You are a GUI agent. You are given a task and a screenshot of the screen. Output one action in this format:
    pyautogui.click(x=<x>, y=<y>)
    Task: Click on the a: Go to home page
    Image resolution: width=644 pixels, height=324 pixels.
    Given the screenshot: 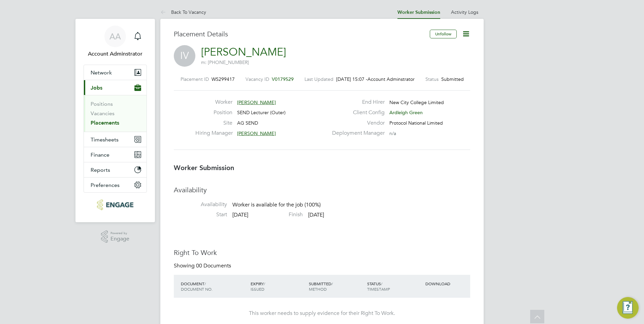 What is the action you would take?
    pyautogui.click(x=115, y=205)
    